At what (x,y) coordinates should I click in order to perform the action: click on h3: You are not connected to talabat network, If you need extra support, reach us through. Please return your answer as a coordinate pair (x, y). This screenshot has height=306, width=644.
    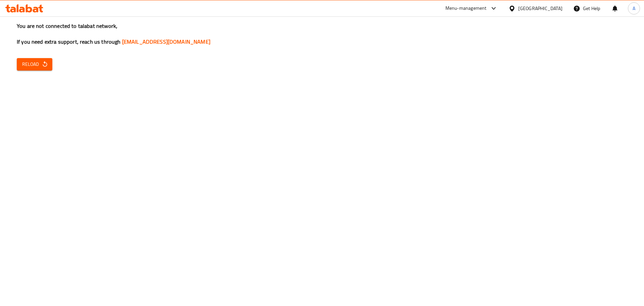
    Looking at the image, I should click on (322, 34).